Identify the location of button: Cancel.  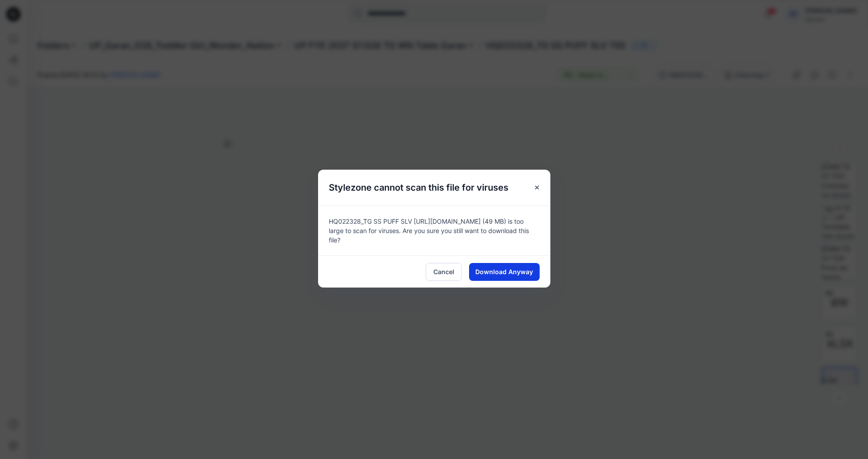
(444, 272).